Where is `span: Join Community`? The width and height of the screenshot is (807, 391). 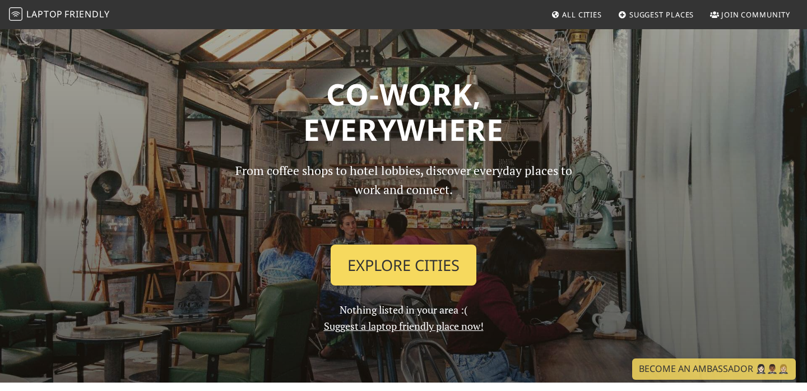 span: Join Community is located at coordinates (756, 15).